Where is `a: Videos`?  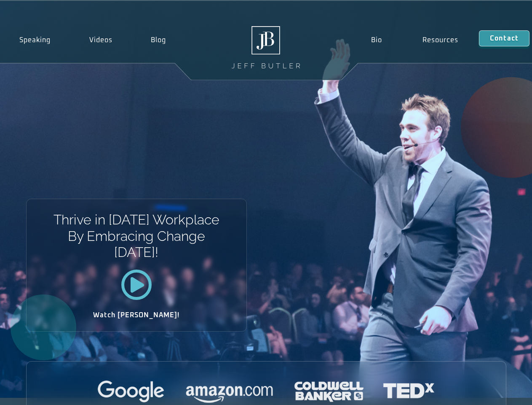
a: Videos is located at coordinates (101, 40).